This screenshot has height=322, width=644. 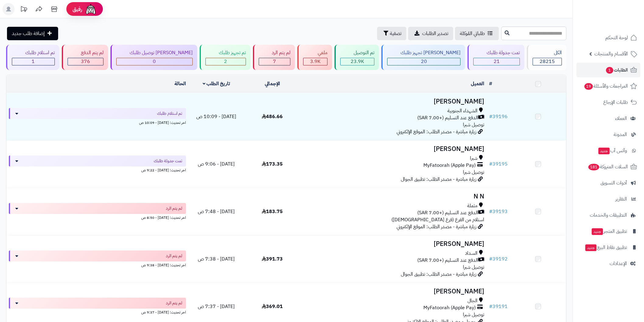 I want to click on a: #39191, so click(x=498, y=306).